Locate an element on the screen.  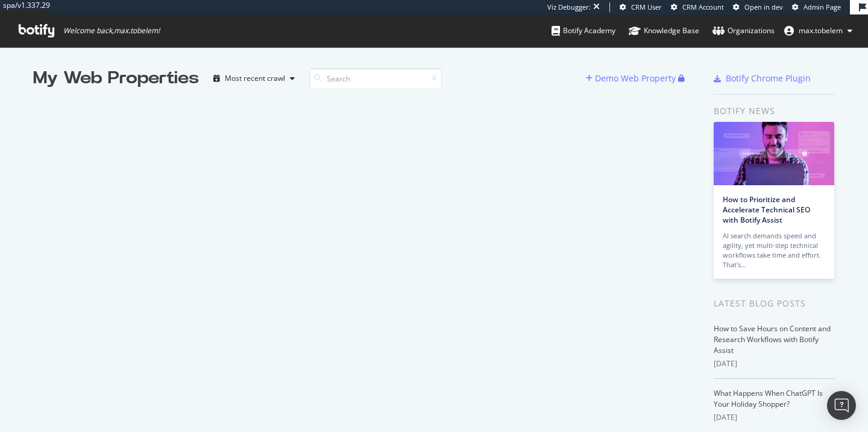
div: Viz Debugger: is located at coordinates (569, 8).